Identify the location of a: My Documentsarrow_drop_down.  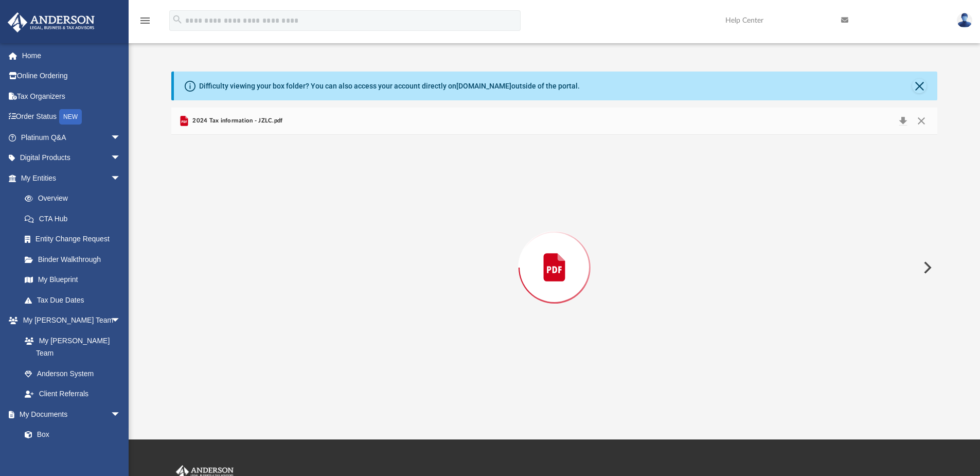
(69, 414).